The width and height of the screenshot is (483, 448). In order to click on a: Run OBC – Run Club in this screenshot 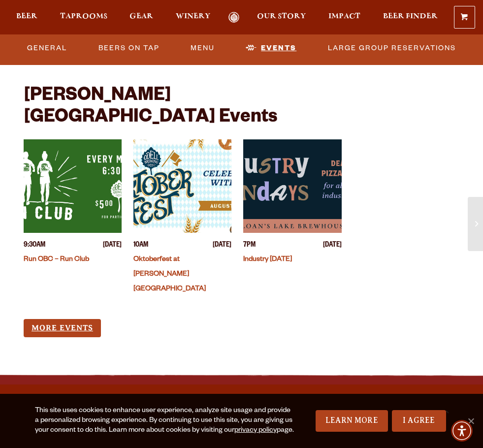, I will do `click(56, 260)`.